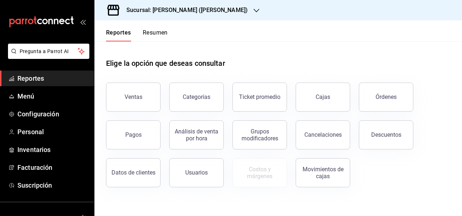  I want to click on div: Órdenes, so click(386, 97).